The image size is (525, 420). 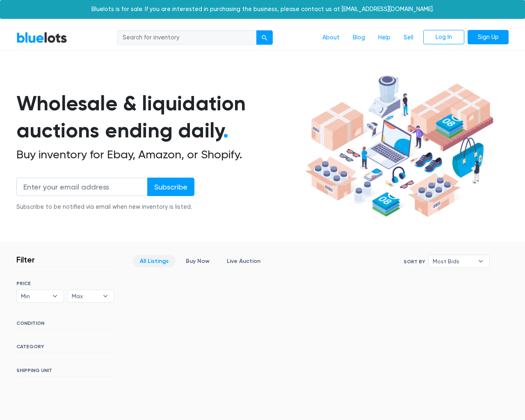 I want to click on h3: Filter, so click(x=26, y=259).